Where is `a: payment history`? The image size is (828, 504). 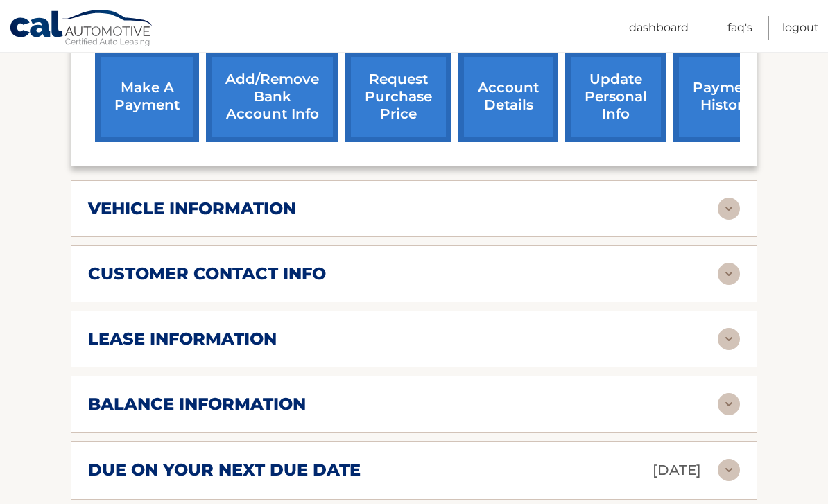
a: payment history is located at coordinates (725, 97).